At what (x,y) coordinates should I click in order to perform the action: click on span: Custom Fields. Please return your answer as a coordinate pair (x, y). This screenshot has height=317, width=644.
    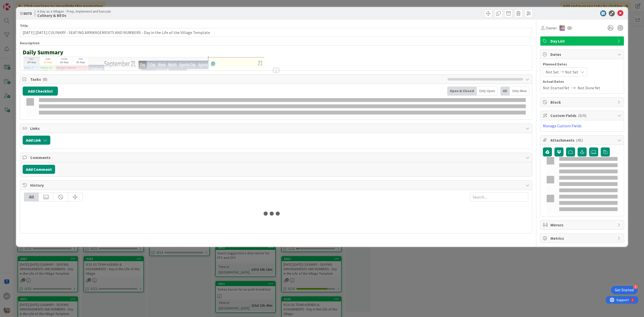
    Looking at the image, I should click on (582, 115).